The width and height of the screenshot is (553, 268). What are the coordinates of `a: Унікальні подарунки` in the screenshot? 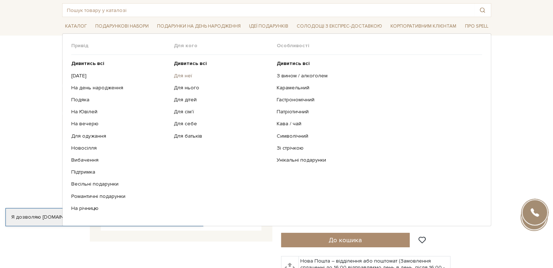 It's located at (377, 160).